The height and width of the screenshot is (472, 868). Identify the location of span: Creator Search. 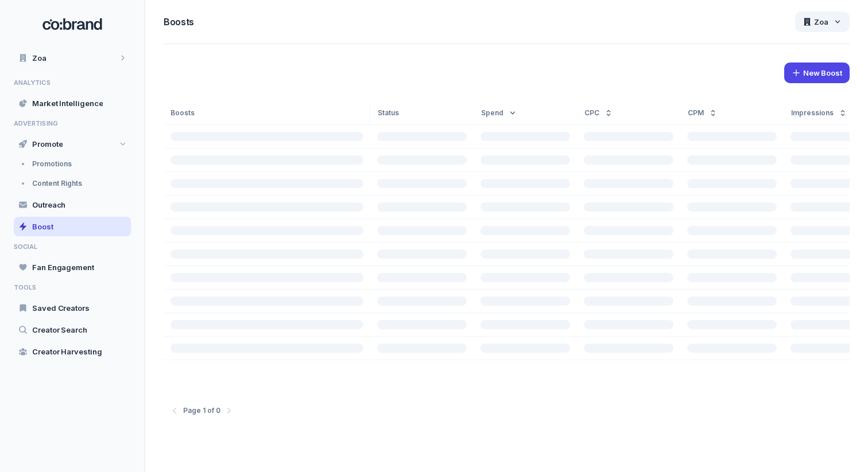
(59, 330).